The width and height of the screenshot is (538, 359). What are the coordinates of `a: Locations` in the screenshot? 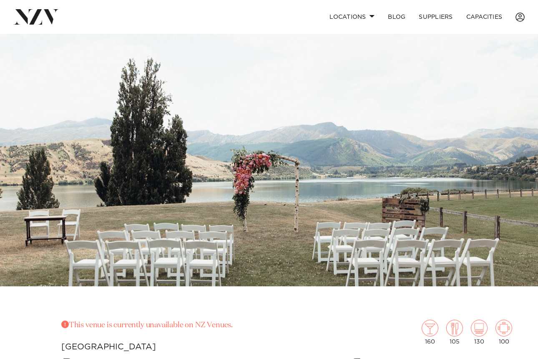 It's located at (352, 17).